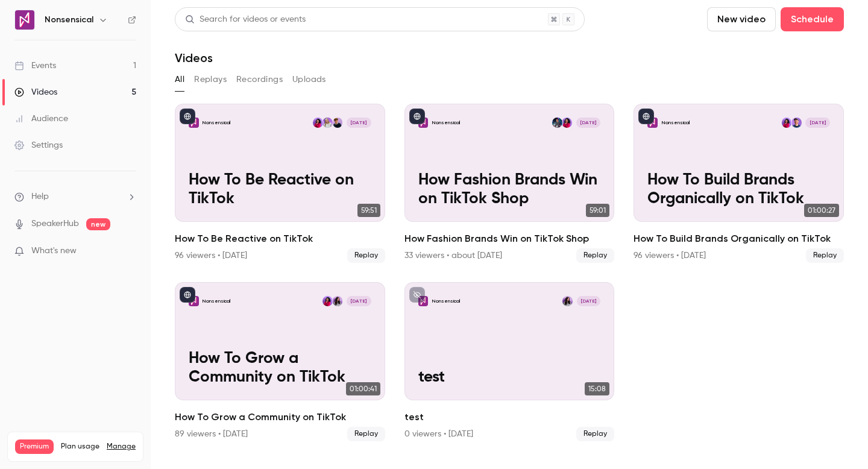 Image resolution: width=868 pixels, height=469 pixels. What do you see at coordinates (557, 123) in the screenshot?
I see `img: Broghan Smith` at bounding box center [557, 123].